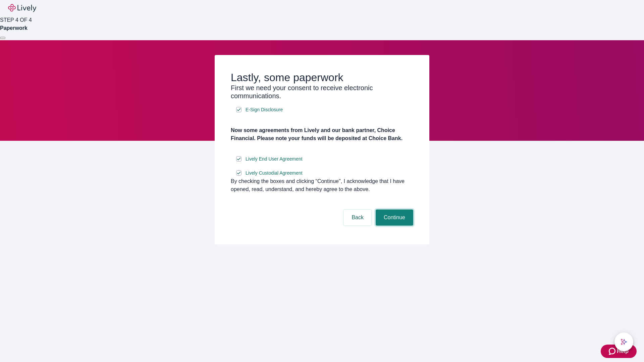 The height and width of the screenshot is (362, 644). Describe the element at coordinates (624, 342) in the screenshot. I see `button: chat` at that location.